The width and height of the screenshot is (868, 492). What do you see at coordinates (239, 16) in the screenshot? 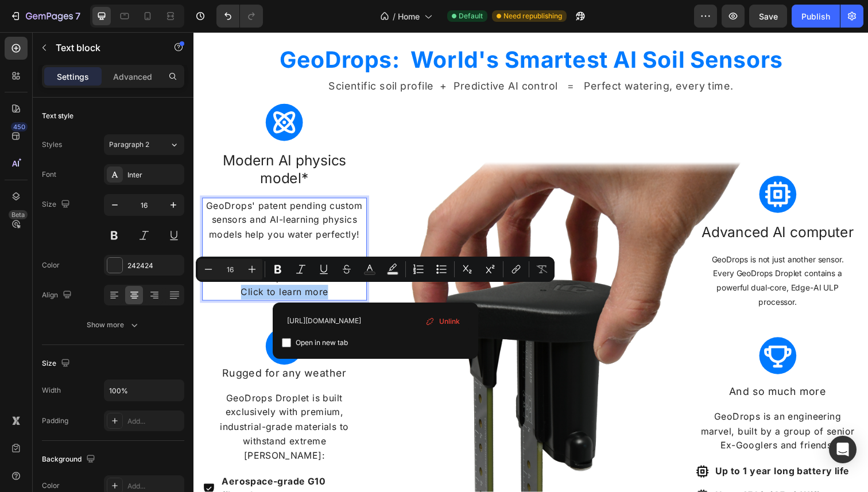
I see `div: Undo/Redo` at bounding box center [239, 16].